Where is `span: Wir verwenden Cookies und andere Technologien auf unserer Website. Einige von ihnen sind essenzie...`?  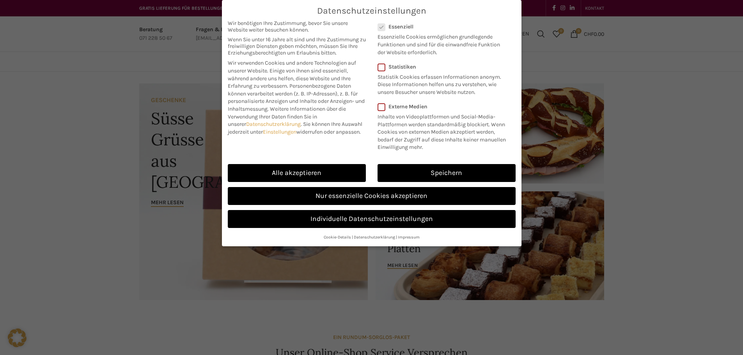
span: Wir verwenden Cookies und andere Technologien auf unserer Website. Einige von ihnen sind essenzie... is located at coordinates (292, 74).